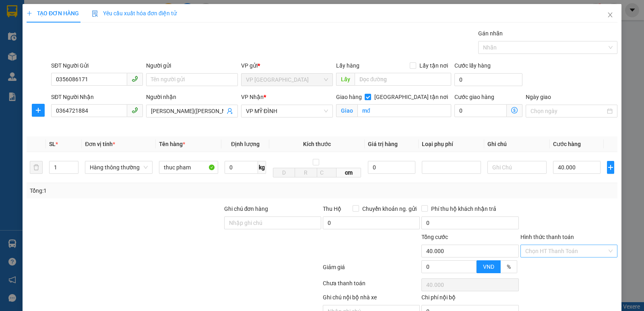 The height and width of the screenshot is (311, 644). Describe the element at coordinates (392, 168) in the screenshot. I see `input: 0` at that location.